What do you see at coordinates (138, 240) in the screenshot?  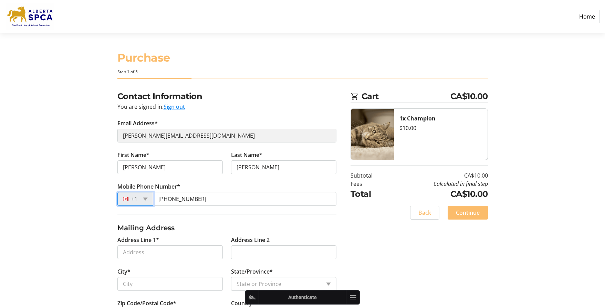 I see `label: Address Line 1*` at bounding box center [138, 240].